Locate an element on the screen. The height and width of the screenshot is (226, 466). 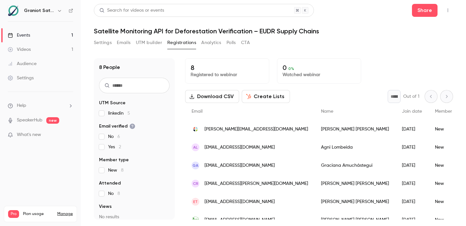
img: Graniot Satellite Technologies SL is located at coordinates (13, 11).